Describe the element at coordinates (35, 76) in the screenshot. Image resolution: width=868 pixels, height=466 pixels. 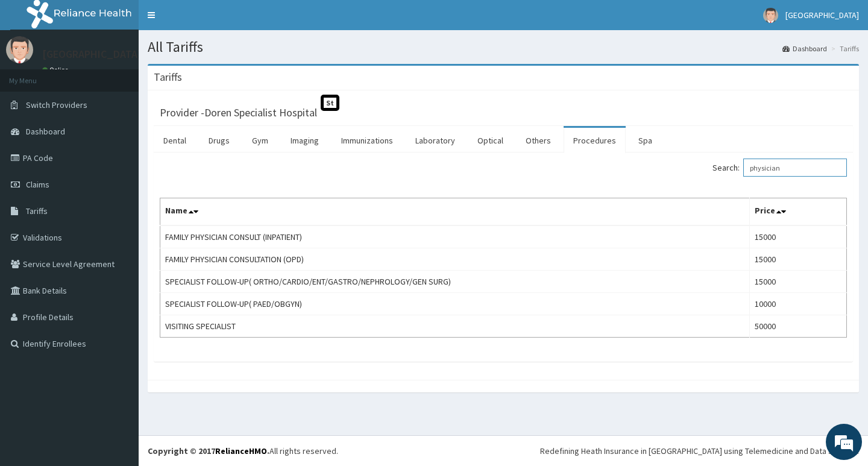
I see `img: d_794563401_company_1708531726252_794563401` at that location.